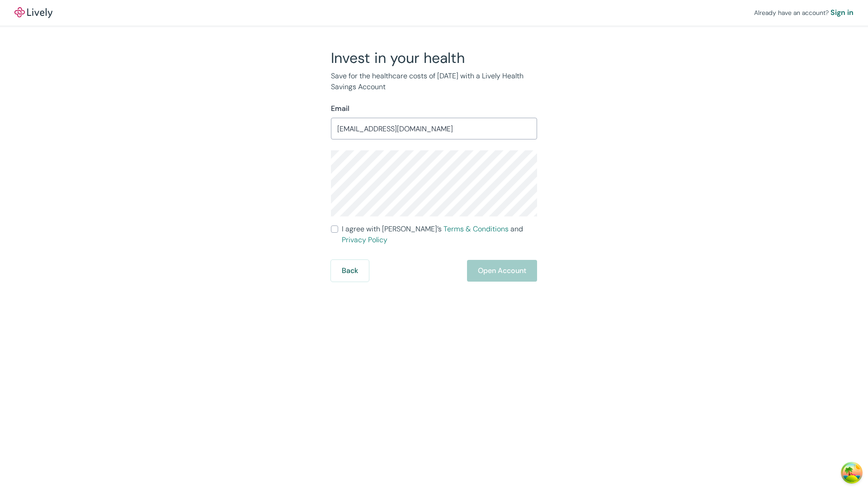  What do you see at coordinates (842, 13) in the screenshot?
I see `div: Sign in` at bounding box center [842, 13].